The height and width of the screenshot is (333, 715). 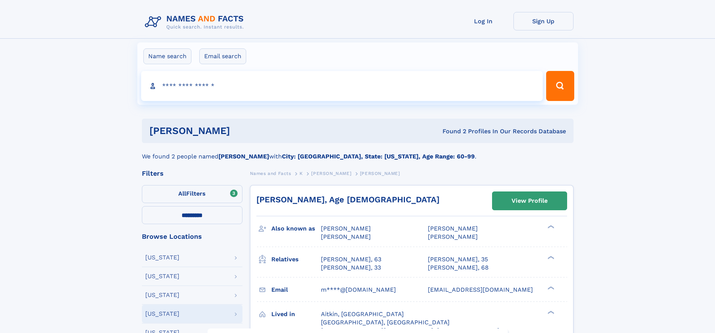 What do you see at coordinates (196, 22) in the screenshot?
I see `img: Logo Names and Facts` at bounding box center [196, 22].